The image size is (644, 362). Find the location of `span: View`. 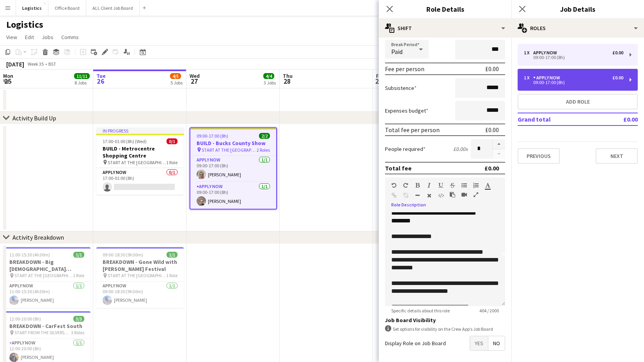

span: View is located at coordinates (12, 37).